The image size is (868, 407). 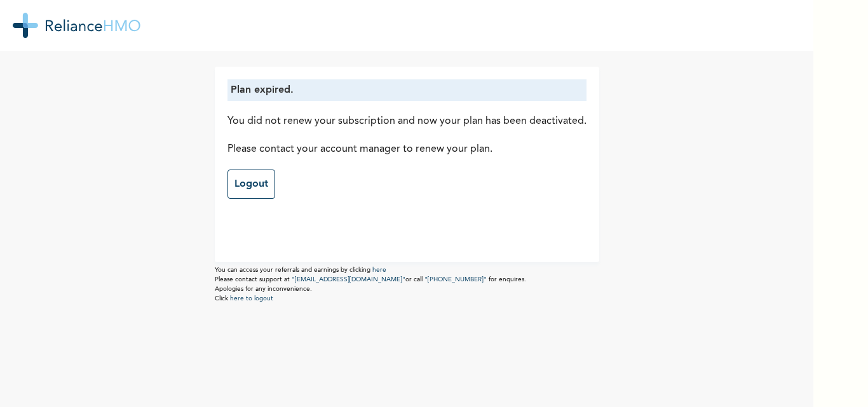 I want to click on a: Logout, so click(x=251, y=184).